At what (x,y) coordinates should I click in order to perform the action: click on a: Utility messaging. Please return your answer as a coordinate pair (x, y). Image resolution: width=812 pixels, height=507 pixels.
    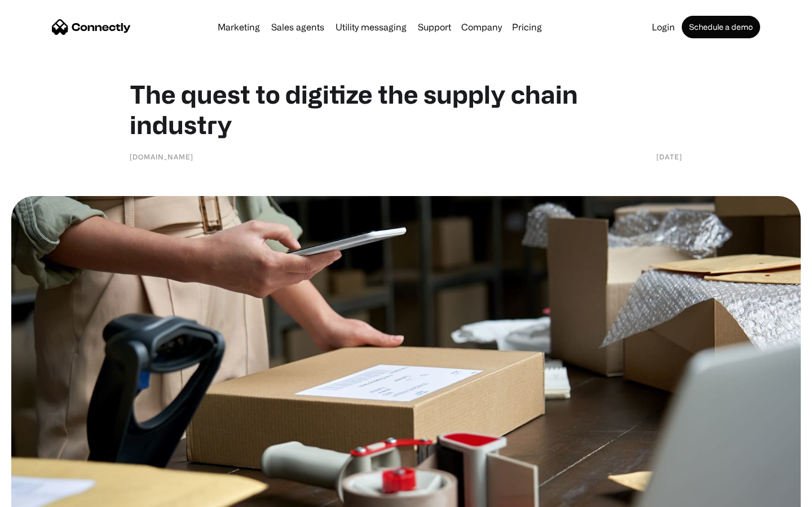
    Looking at the image, I should click on (371, 27).